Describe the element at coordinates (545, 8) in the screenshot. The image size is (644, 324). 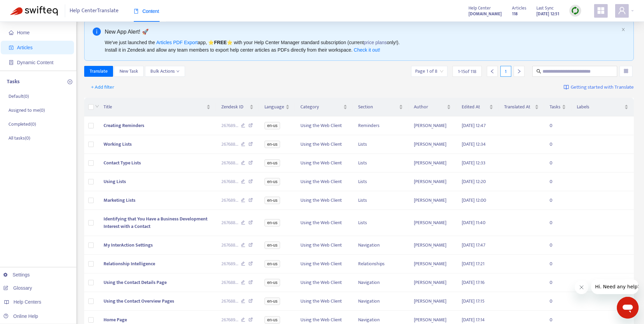
I see `span: Last Sync` at that location.